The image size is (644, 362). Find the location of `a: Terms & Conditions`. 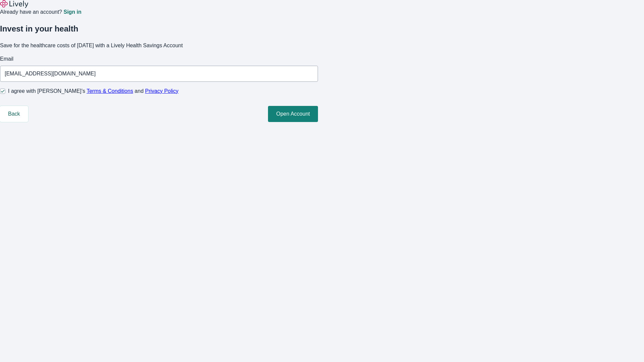

a: Terms & Conditions is located at coordinates (110, 91).